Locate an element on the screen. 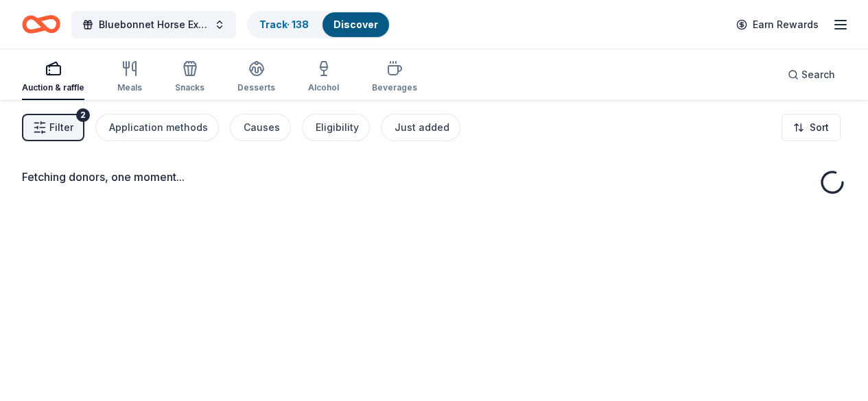  button: Beverages is located at coordinates (394, 77).